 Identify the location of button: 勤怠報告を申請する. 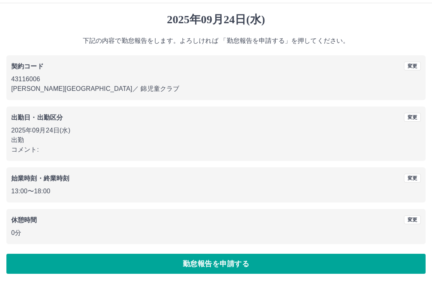
(216, 264).